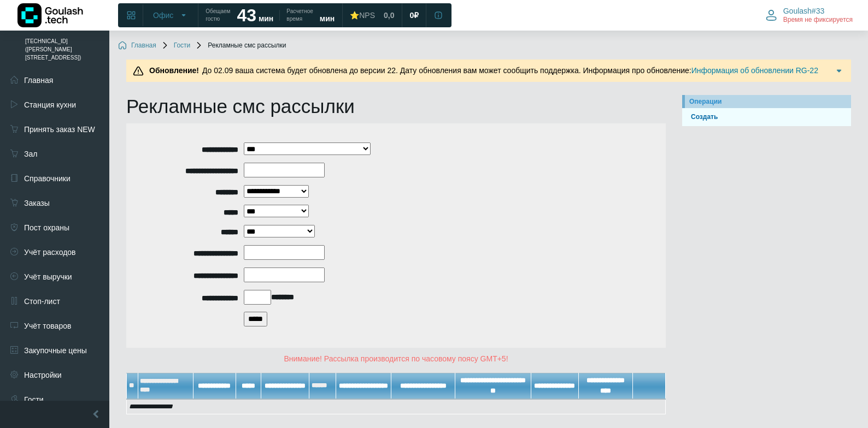 This screenshot has height=428, width=868. I want to click on a: Главная, so click(137, 46).